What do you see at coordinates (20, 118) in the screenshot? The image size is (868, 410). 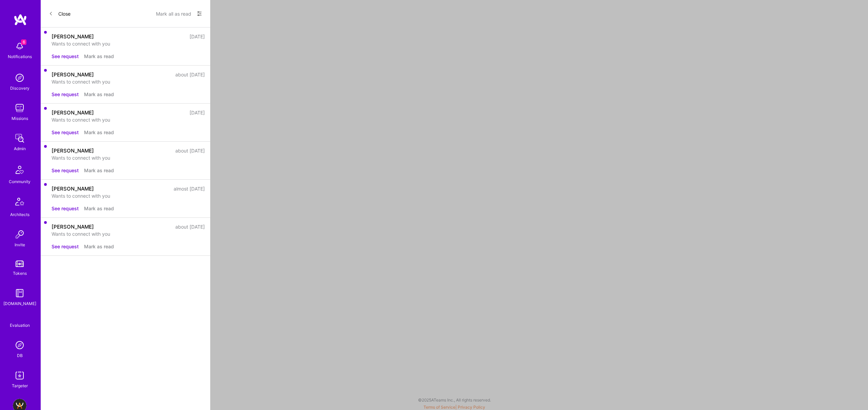 I see `div: Missions` at bounding box center [20, 118].